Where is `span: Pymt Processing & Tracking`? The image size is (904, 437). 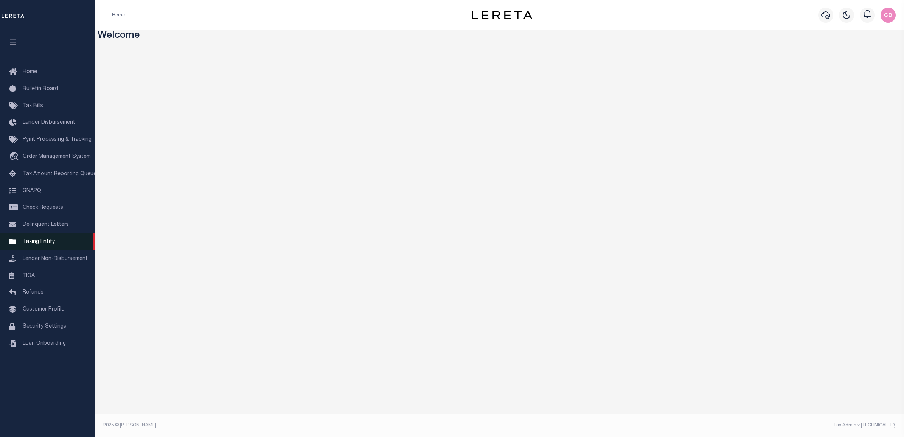 span: Pymt Processing & Tracking is located at coordinates (57, 140).